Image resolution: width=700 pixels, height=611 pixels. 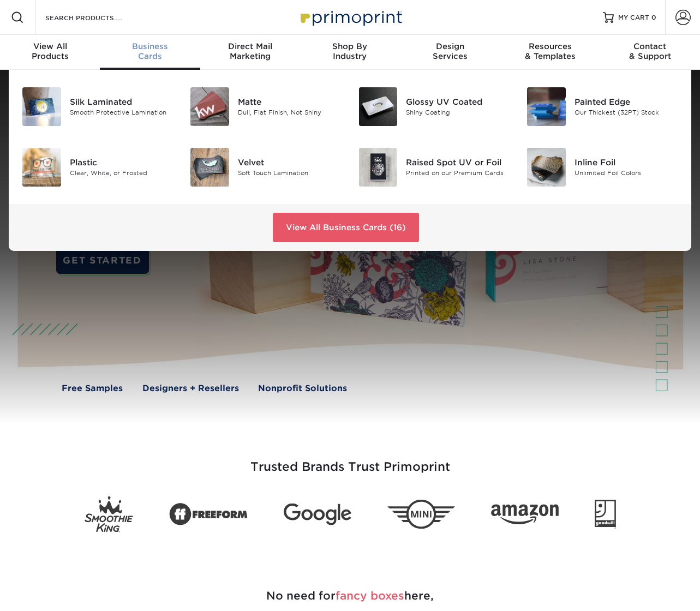 What do you see at coordinates (250, 53) in the screenshot?
I see `a: Direct MailMarketing` at bounding box center [250, 53].